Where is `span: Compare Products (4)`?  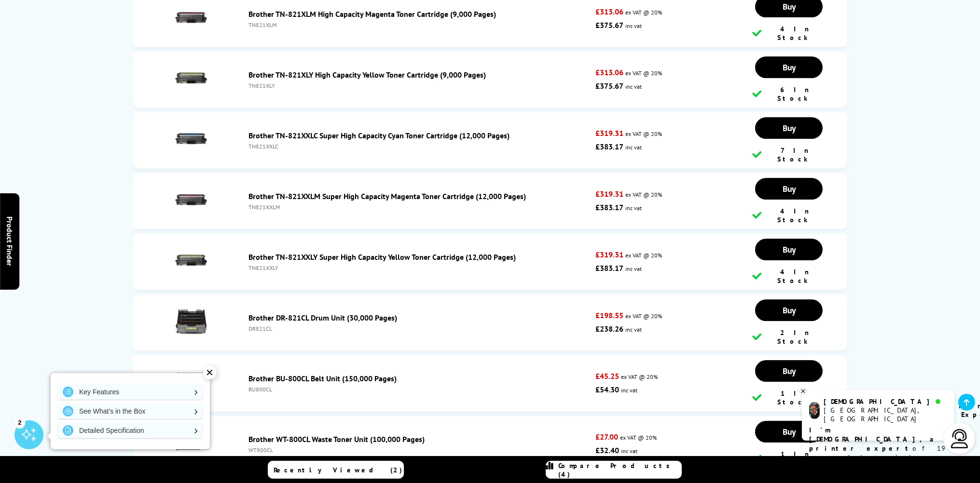
span: Compare Products (4) is located at coordinates (620, 470).